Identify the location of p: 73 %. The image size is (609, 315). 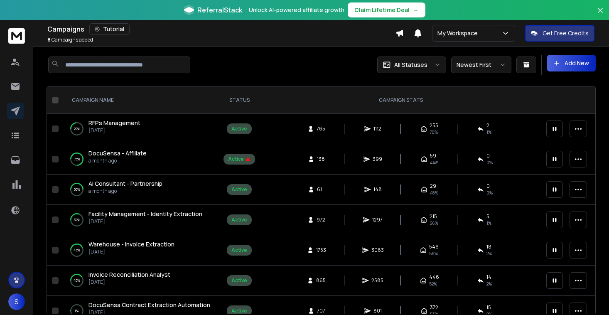
(77, 159).